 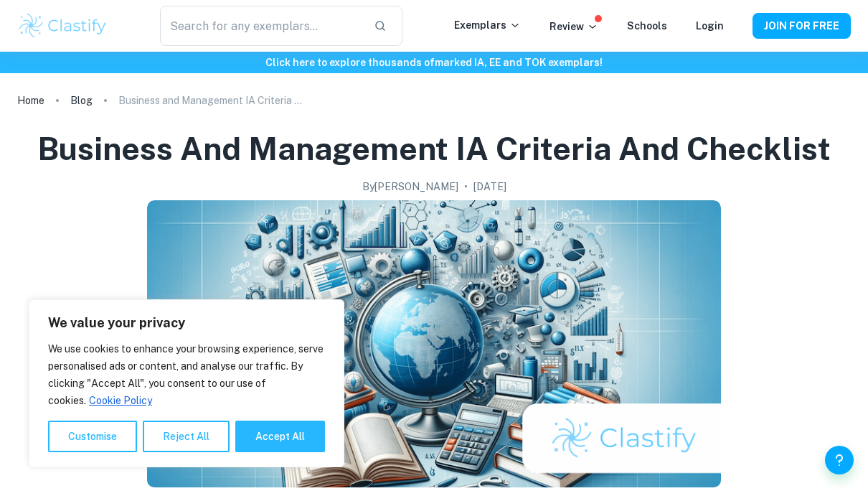 I want to click on a: Schools, so click(x=647, y=26).